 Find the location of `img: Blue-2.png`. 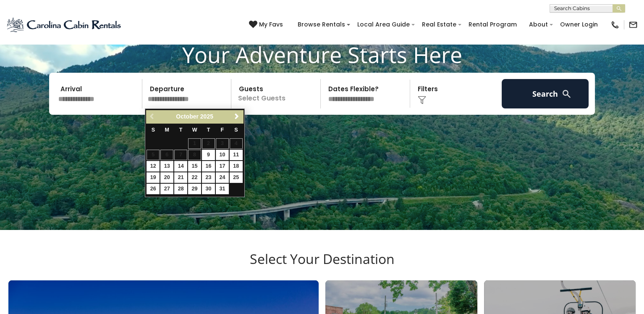

img: Blue-2.png is located at coordinates (64, 25).